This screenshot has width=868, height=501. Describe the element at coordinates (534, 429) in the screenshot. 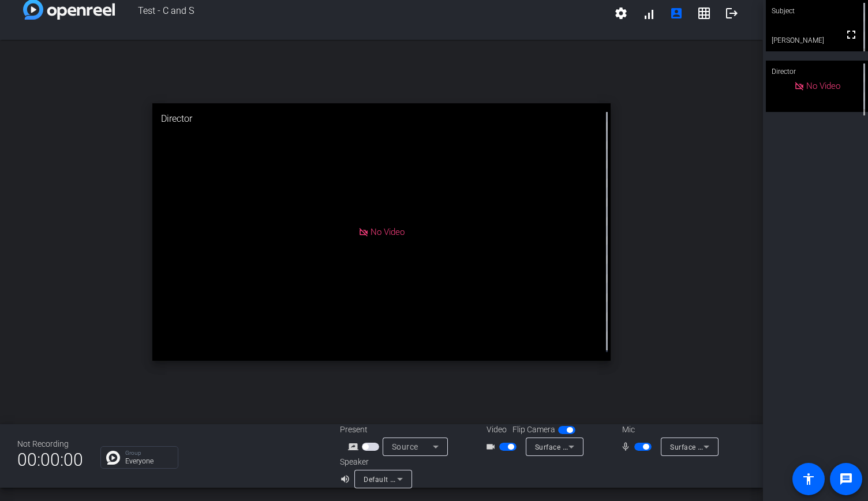

I see `span: Flip Camera` at that location.